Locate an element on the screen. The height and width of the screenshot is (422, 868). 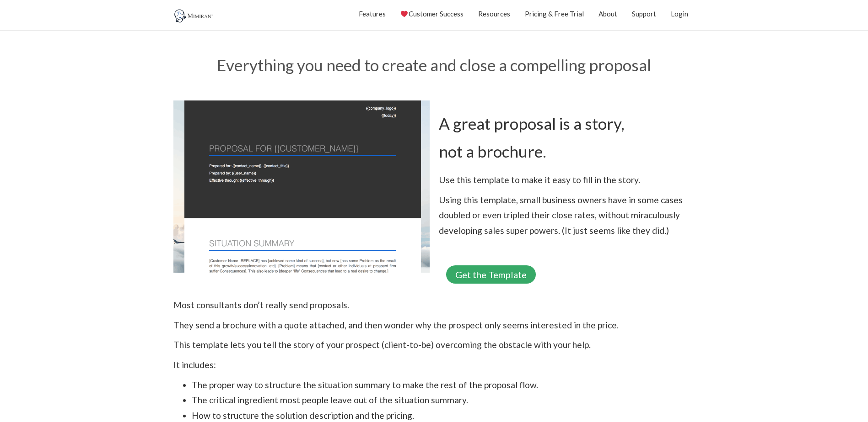
a: Features is located at coordinates (372, 14).